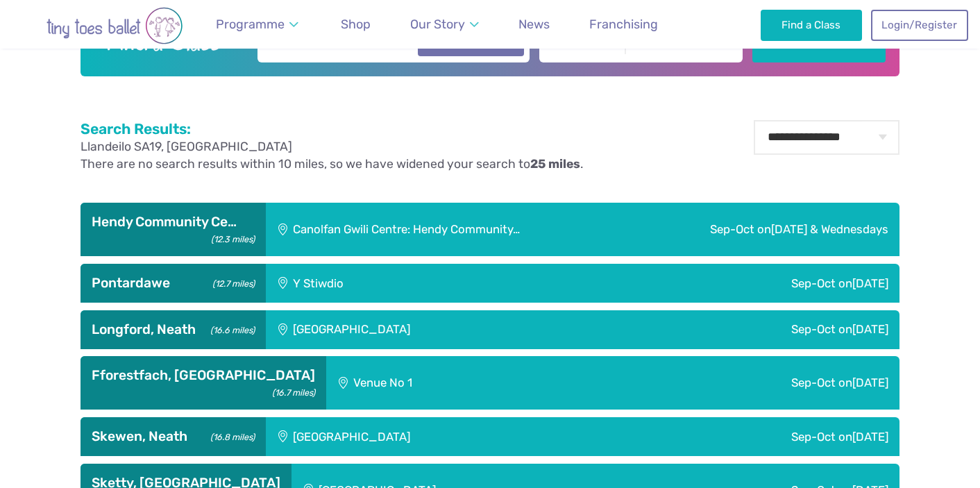  What do you see at coordinates (332, 164) in the screenshot?
I see `p: There are no search results within 10 miles, so we have widened your search to .` at bounding box center [332, 164].